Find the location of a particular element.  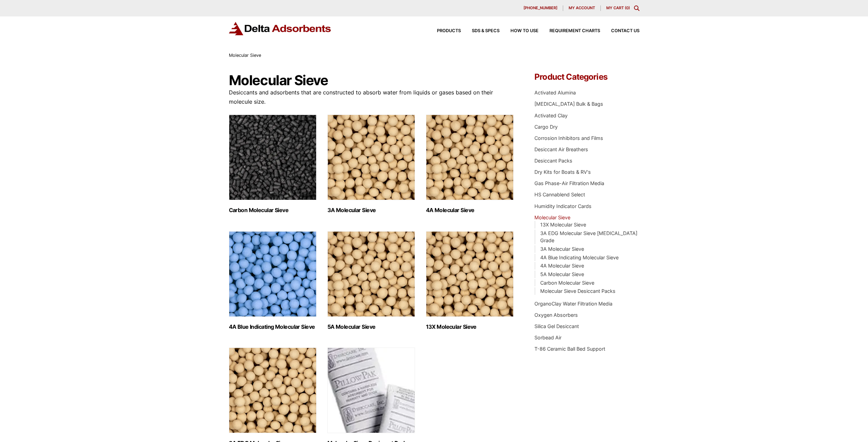

span: How to Use is located at coordinates (525, 31).